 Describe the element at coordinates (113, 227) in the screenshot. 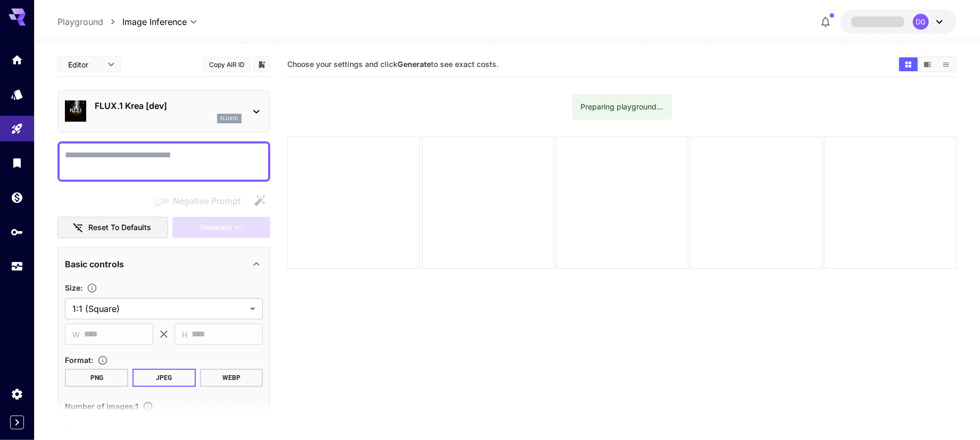

I see `button: Reset to defaults` at that location.